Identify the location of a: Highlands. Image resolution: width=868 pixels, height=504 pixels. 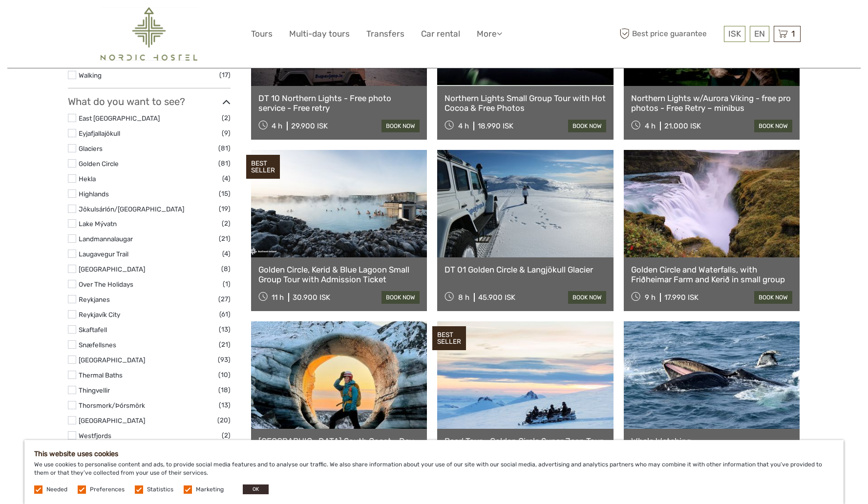
(94, 194).